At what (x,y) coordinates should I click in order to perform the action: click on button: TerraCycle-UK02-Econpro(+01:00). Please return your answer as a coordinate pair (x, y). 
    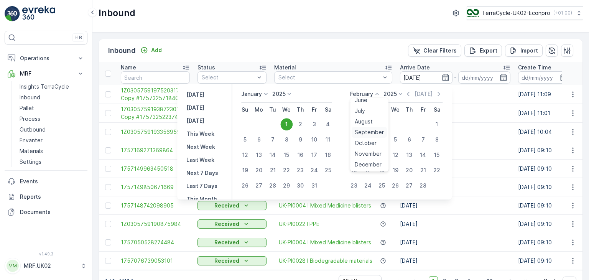
    Looking at the image, I should click on (525, 13).